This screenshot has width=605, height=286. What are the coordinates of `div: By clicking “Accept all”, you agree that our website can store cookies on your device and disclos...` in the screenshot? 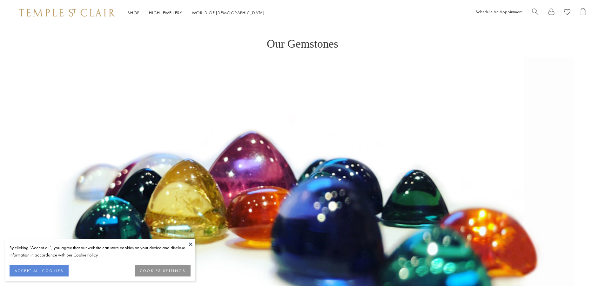 It's located at (100, 252).